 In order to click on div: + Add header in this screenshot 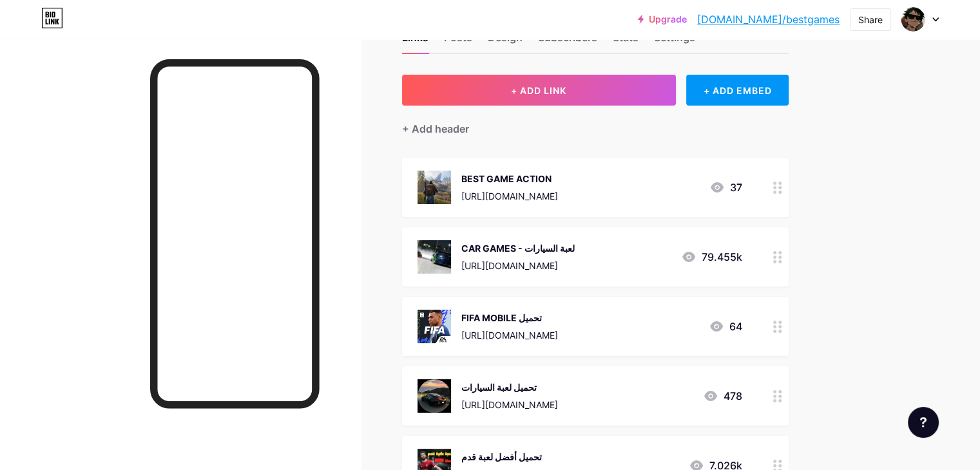, I will do `click(436, 129)`.